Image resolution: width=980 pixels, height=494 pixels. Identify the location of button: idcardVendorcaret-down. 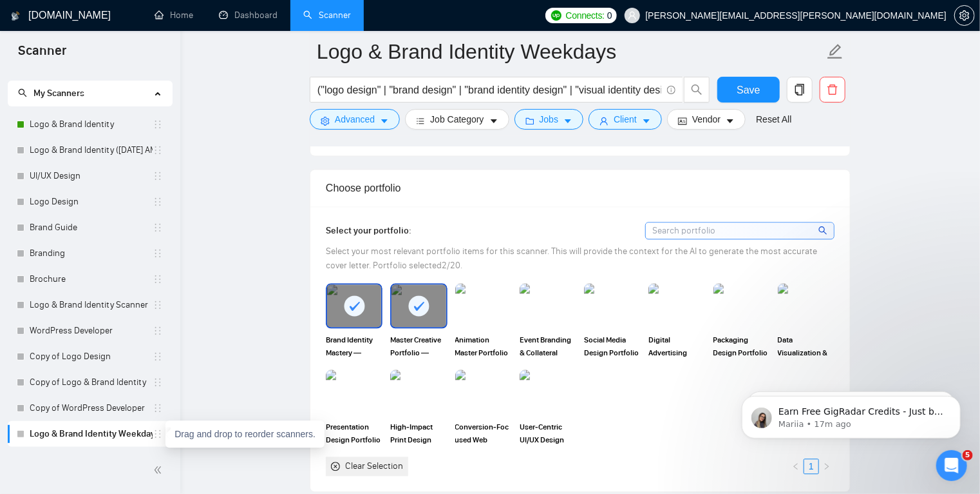
(707, 119).